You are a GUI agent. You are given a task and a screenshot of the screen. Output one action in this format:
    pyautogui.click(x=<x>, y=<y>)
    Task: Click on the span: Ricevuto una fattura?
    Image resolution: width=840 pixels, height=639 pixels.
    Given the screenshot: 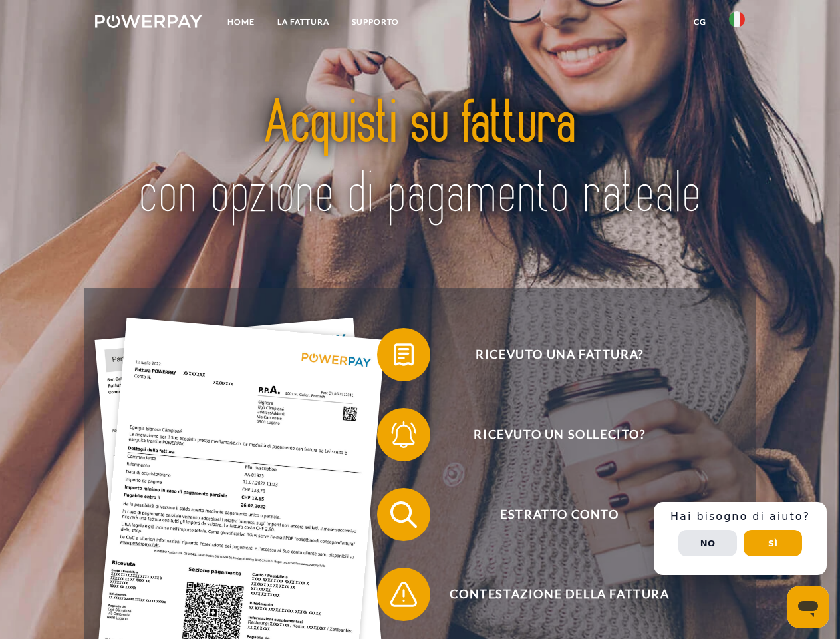 What is the action you would take?
    pyautogui.click(x=559, y=355)
    